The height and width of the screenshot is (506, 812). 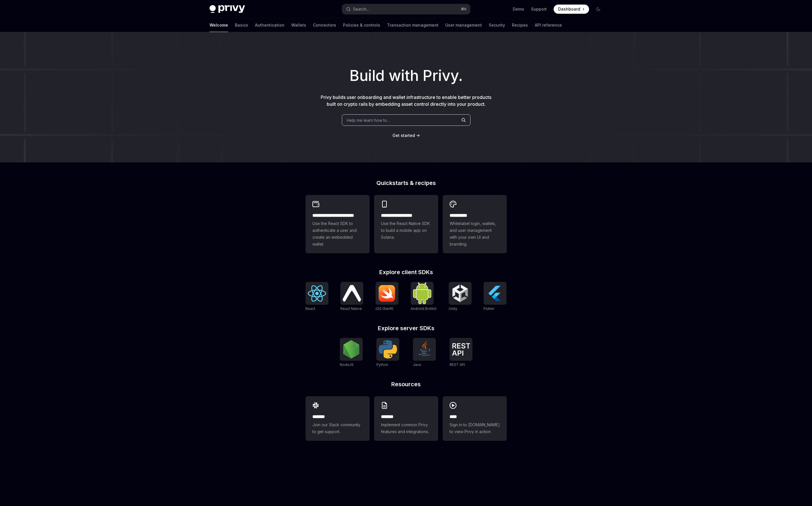 I want to click on a: User management, so click(x=464, y=25).